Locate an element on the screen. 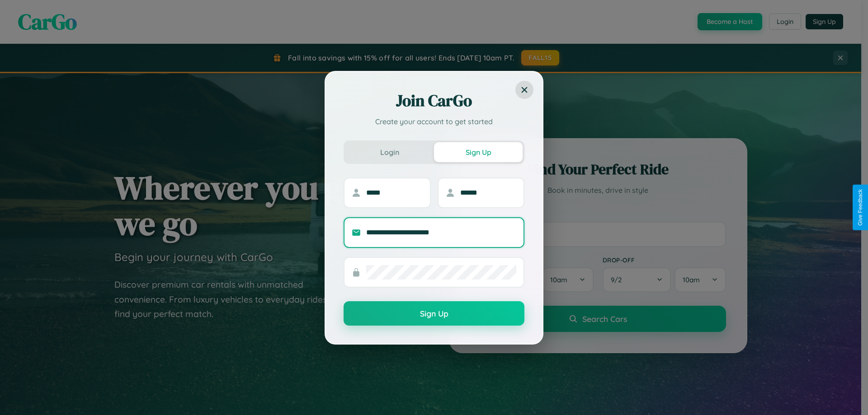 The width and height of the screenshot is (868, 415). p: Create your account to get started is located at coordinates (434, 122).